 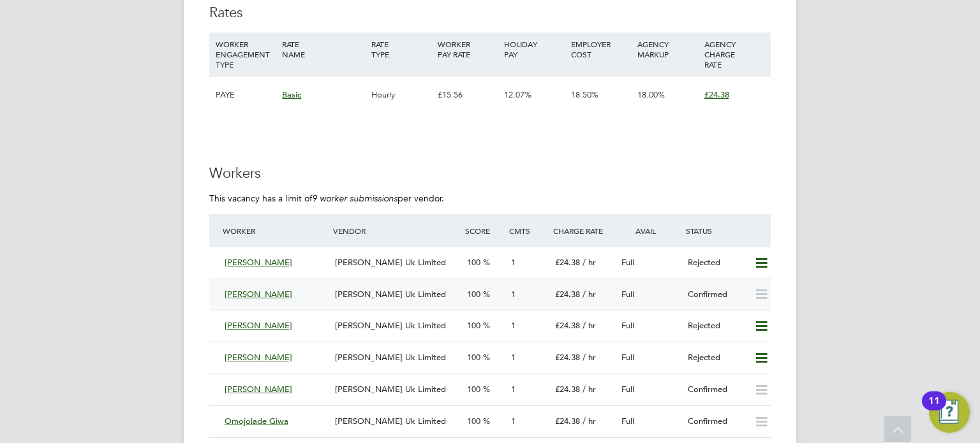 I want to click on div: AGENCY MARKUP, so click(x=668, y=49).